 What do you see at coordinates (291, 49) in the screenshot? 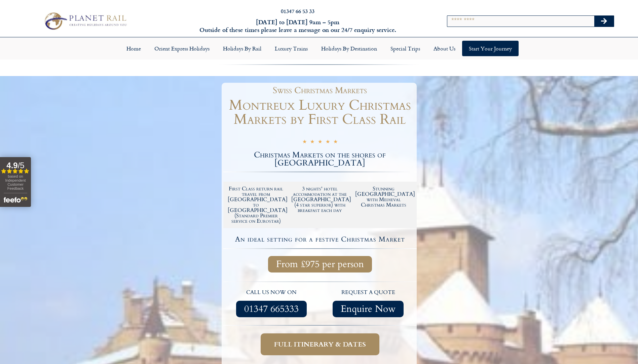
I see `a: Luxury Trains` at bounding box center [291, 49].